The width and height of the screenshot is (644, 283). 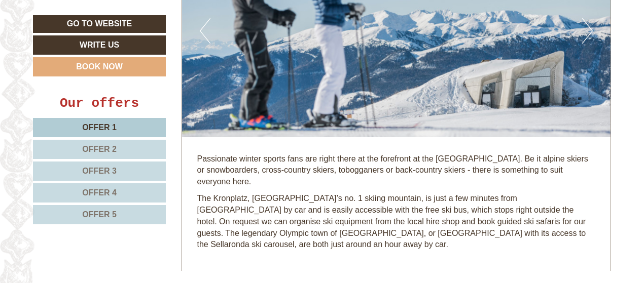 What do you see at coordinates (99, 45) in the screenshot?
I see `a: Write us` at bounding box center [99, 45].